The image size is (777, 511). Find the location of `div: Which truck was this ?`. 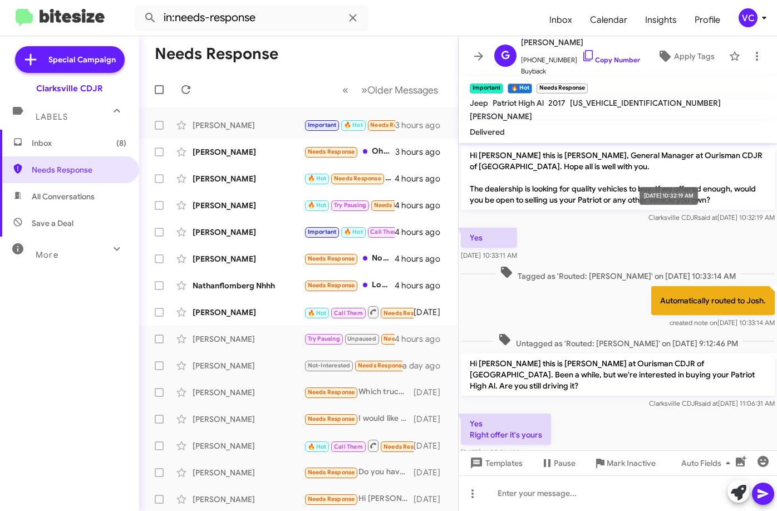

div: Which truck was this ? is located at coordinates (359, 392).